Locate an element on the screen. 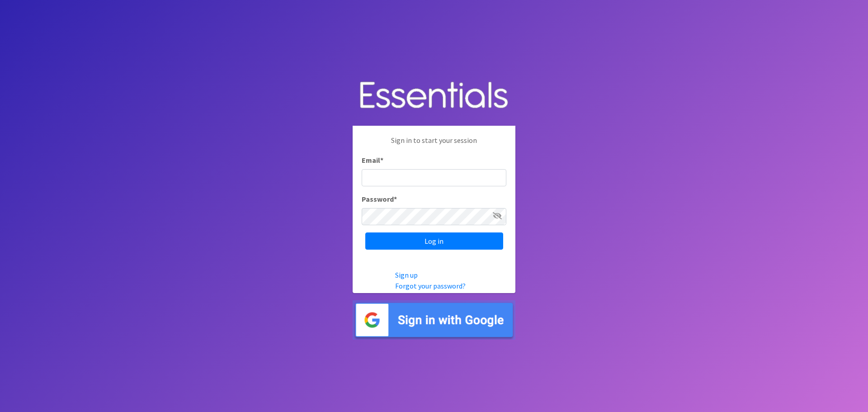 Image resolution: width=868 pixels, height=412 pixels. img: Sign in with Google is located at coordinates (434, 320).